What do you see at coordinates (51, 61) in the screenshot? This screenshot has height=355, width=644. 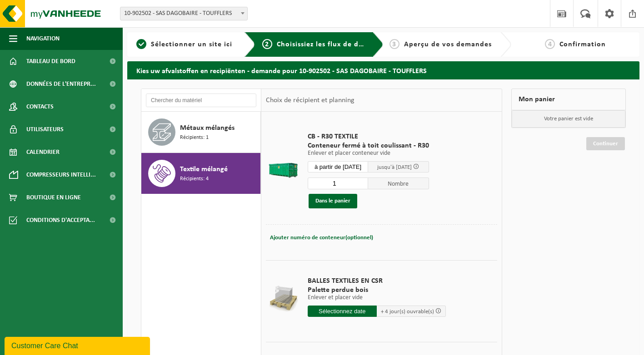 I see `span: Tableau de bord` at bounding box center [51, 61].